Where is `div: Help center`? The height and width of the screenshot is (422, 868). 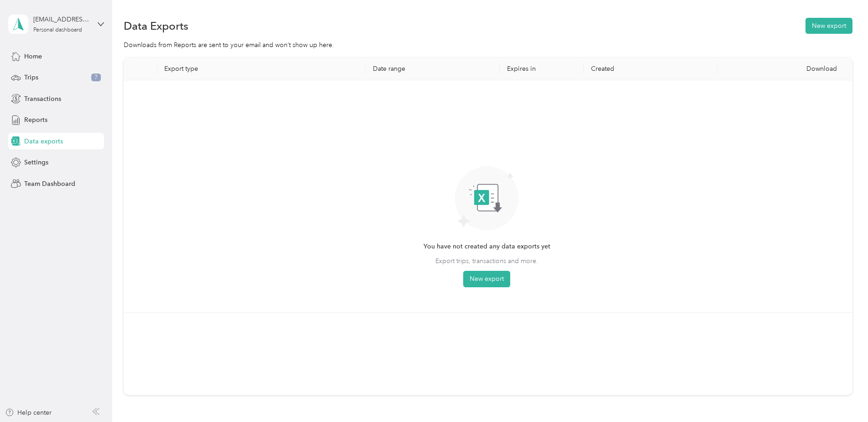
div: Help center is located at coordinates (28, 412).